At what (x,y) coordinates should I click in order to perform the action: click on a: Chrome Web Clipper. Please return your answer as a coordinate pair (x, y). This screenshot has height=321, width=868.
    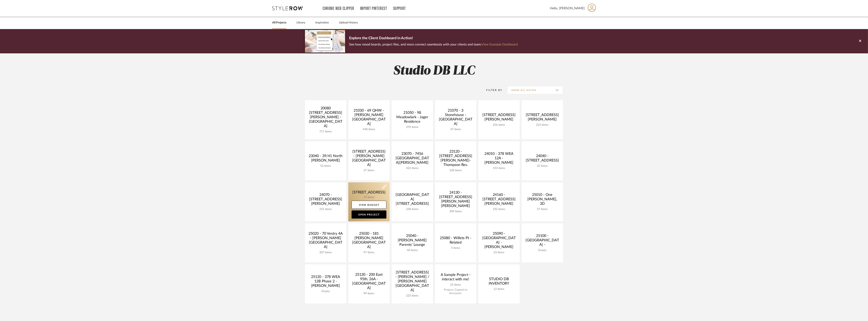
    Looking at the image, I should click on (338, 9).